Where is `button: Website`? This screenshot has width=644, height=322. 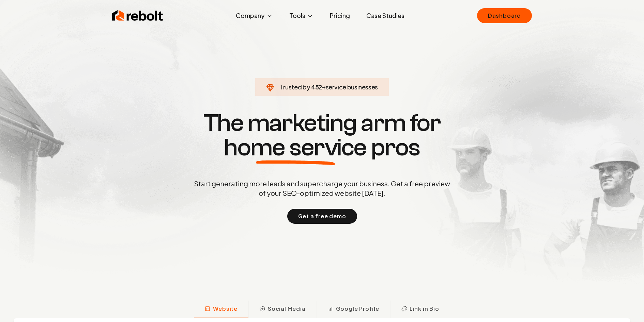
button: Website is located at coordinates (221, 310).